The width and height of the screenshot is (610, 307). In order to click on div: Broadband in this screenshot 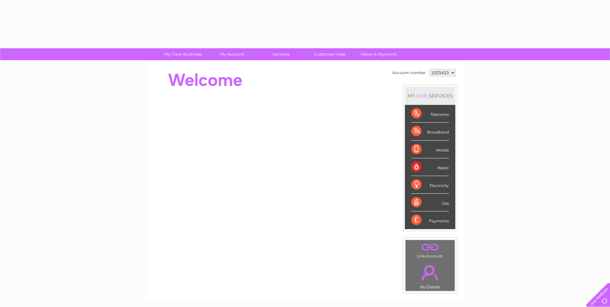, I will do `click(430, 131)`.